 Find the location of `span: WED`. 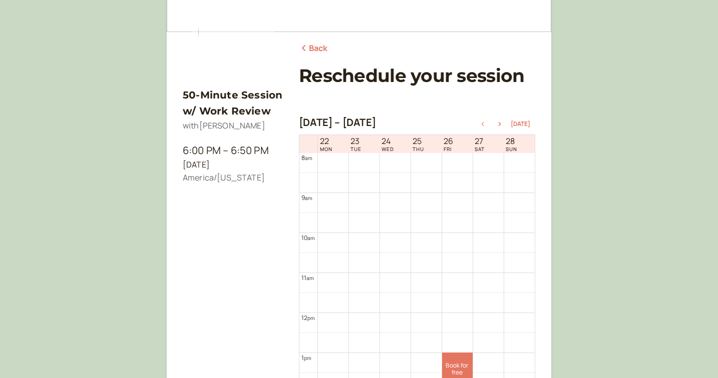

span: WED is located at coordinates (387, 149).